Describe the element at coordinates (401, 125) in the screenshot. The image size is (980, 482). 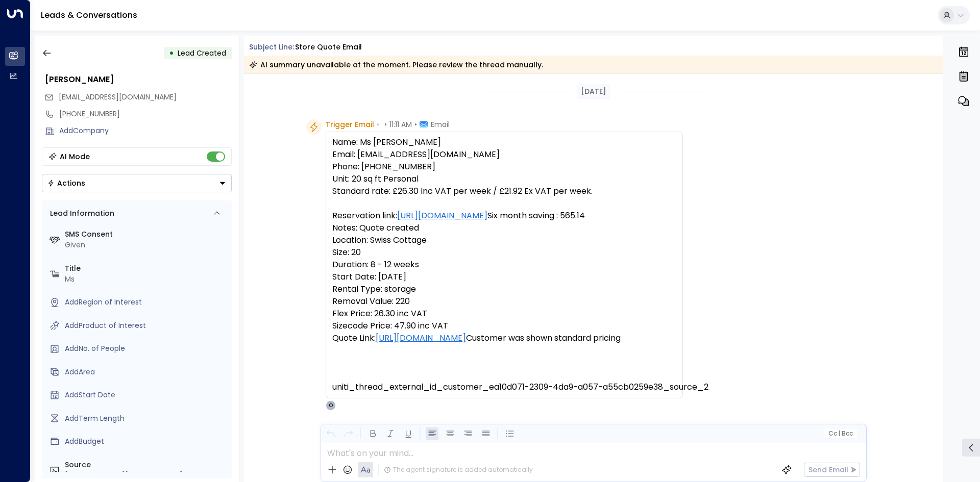
I see `span: 11:11 AM` at that location.